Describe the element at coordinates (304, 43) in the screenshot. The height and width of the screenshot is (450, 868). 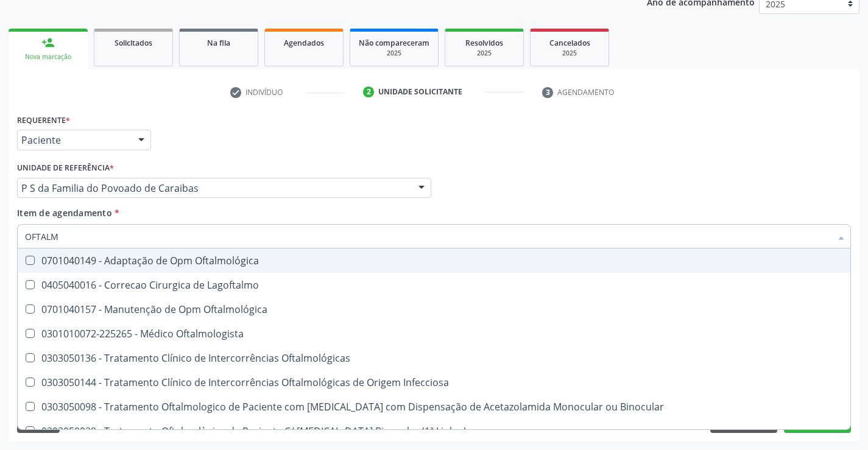
I see `span: Agendados` at that location.